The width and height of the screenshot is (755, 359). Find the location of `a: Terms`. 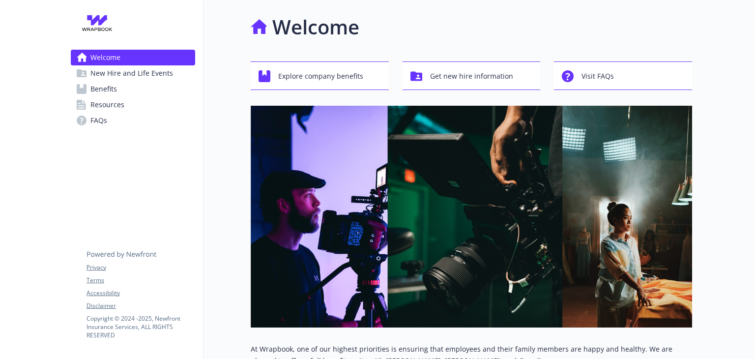

a: Terms is located at coordinates (141, 280).